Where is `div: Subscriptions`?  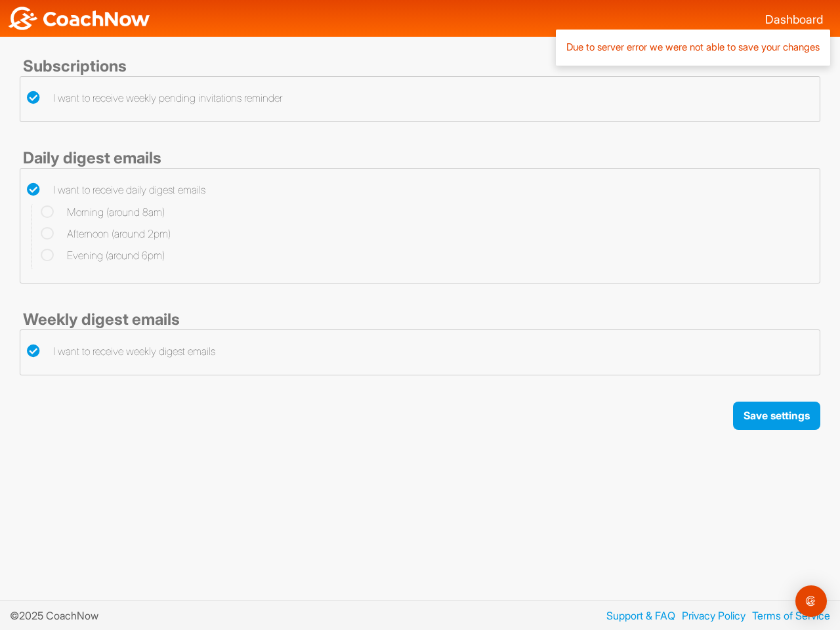
div: Subscriptions is located at coordinates (420, 66).